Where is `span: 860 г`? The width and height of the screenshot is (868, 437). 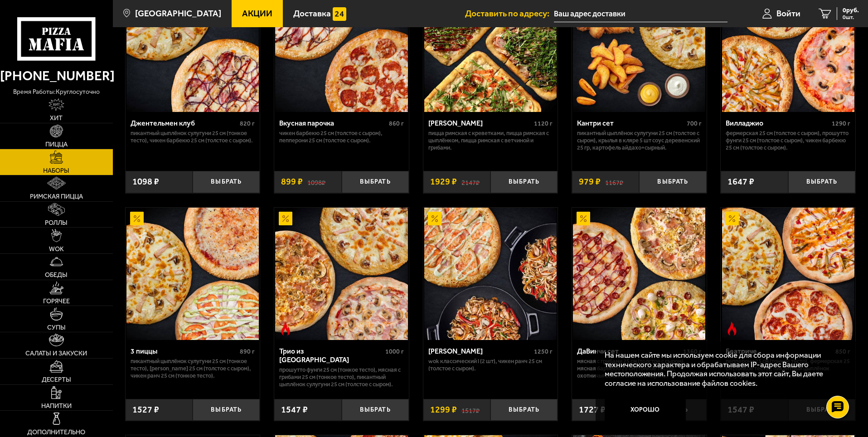 span: 860 г is located at coordinates (396, 123).